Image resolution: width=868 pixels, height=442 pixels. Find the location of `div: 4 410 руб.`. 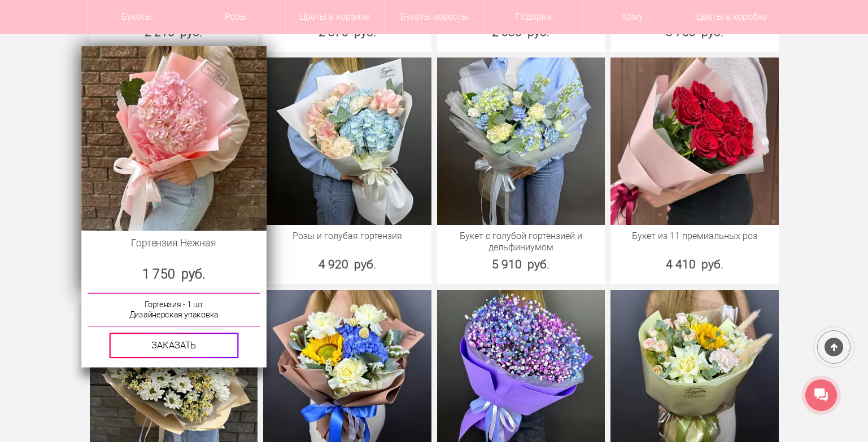

div: 4 410 руб. is located at coordinates (694, 265).